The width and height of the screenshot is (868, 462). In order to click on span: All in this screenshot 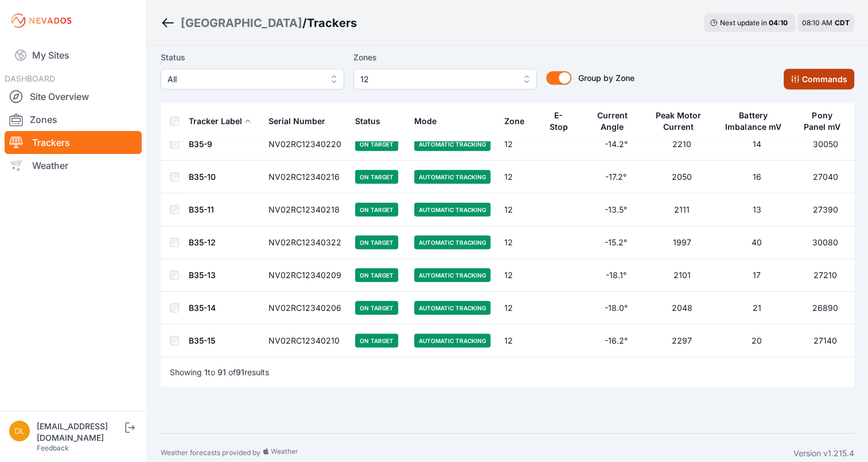, I will do `click(244, 79)`.